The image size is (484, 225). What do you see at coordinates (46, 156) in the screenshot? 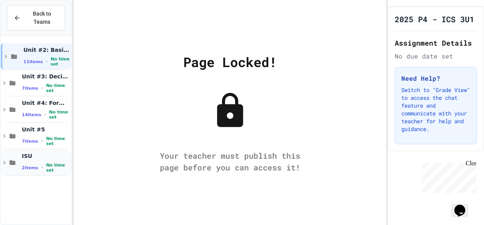
I see `span: ISU` at bounding box center [46, 156].